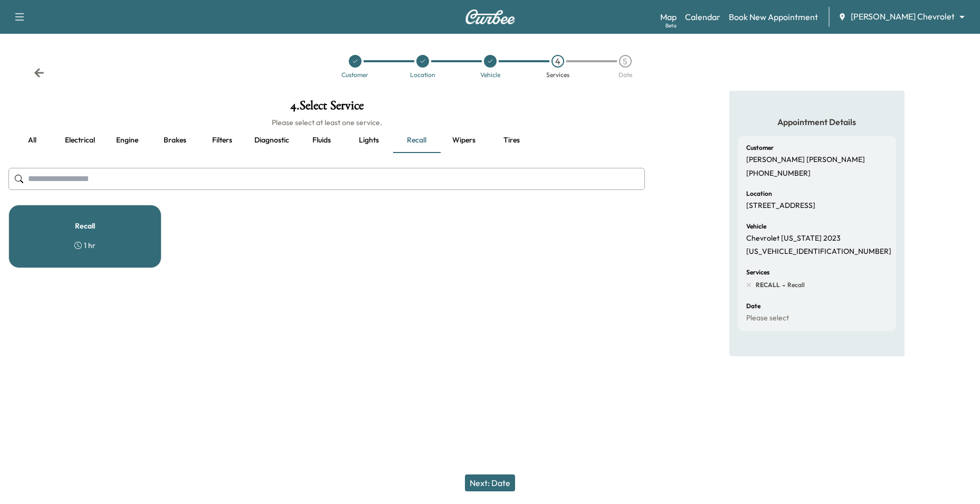  What do you see at coordinates (671, 25) in the screenshot?
I see `div: Beta` at bounding box center [671, 25].